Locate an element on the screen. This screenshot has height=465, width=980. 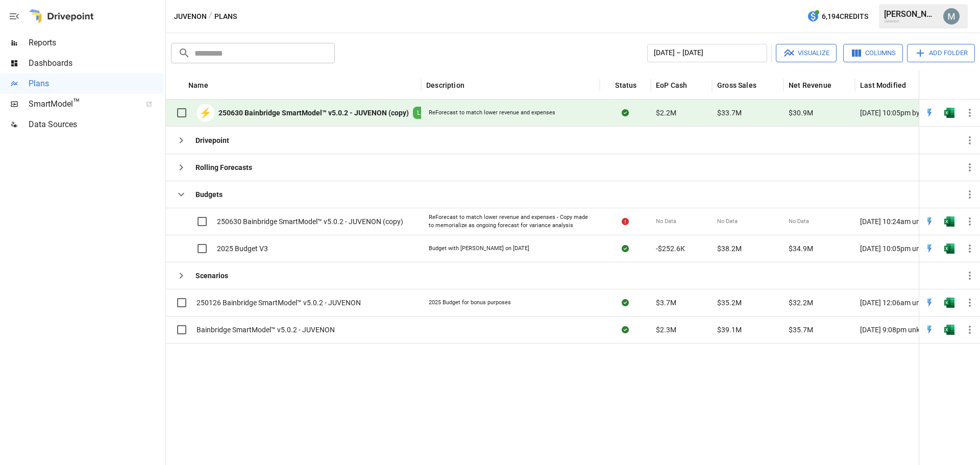
span: 6,194 Credits is located at coordinates (845, 16).